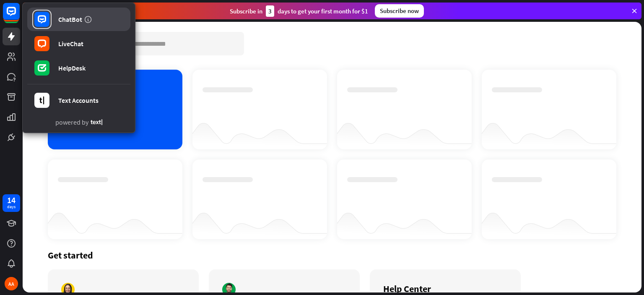 The image size is (644, 295). Describe the element at coordinates (11, 201) in the screenshot. I see `div: 14` at that location.